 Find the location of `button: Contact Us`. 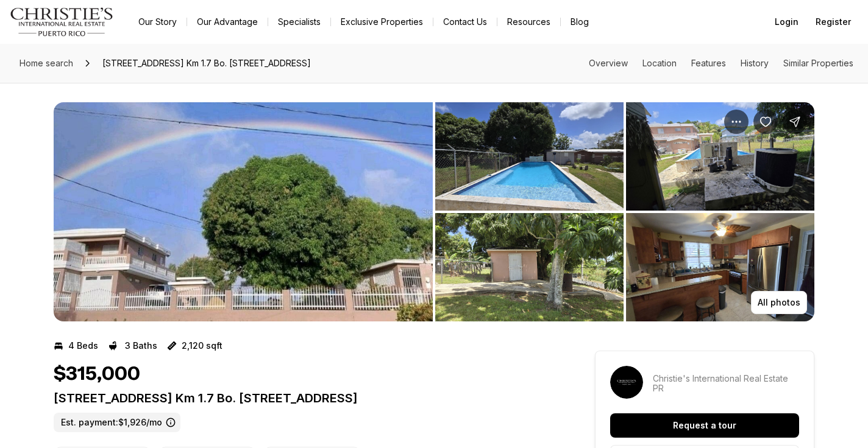

button: Contact Us is located at coordinates (465, 22).